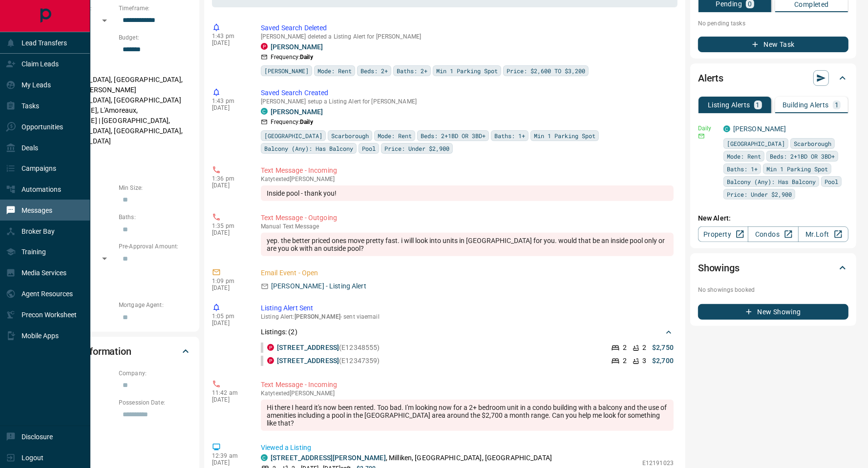  Describe the element at coordinates (658, 463) in the screenshot. I see `p: E12191023` at that location.